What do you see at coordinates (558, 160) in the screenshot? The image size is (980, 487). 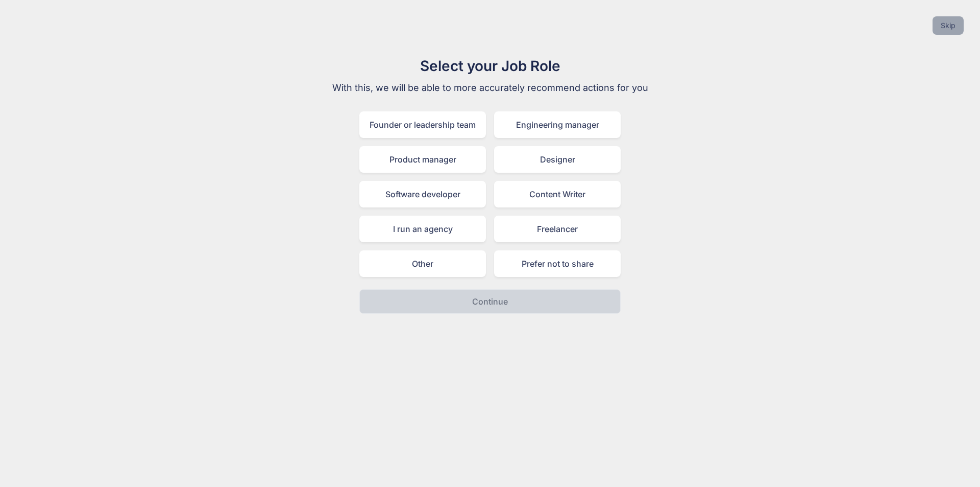 I see `div: Designer` at bounding box center [558, 160].